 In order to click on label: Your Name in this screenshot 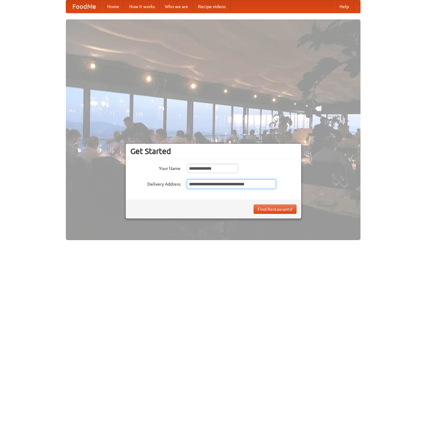, I will do `click(155, 168)`.